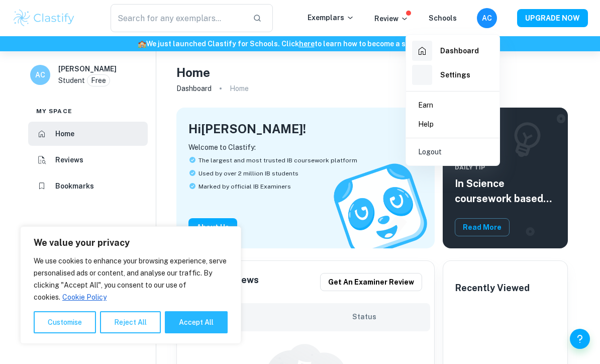 The image size is (600, 364). What do you see at coordinates (426, 105) in the screenshot?
I see `p: Earn` at bounding box center [426, 105].